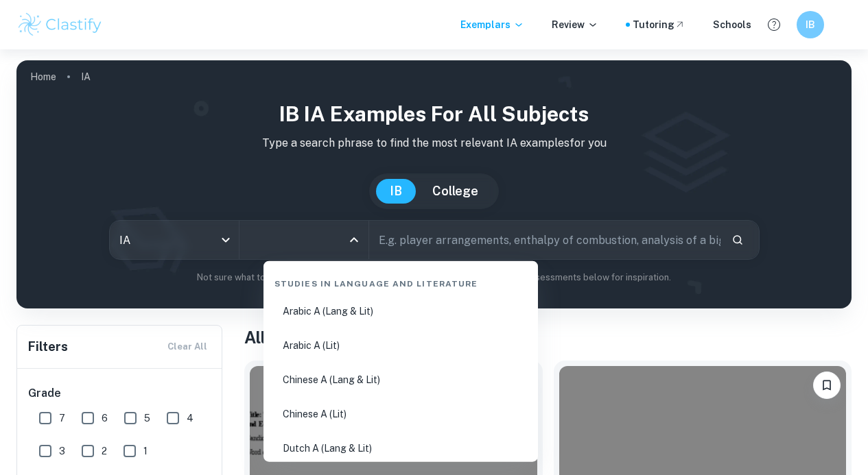 This screenshot has height=475, width=868. I want to click on img: profile cover, so click(434, 185).